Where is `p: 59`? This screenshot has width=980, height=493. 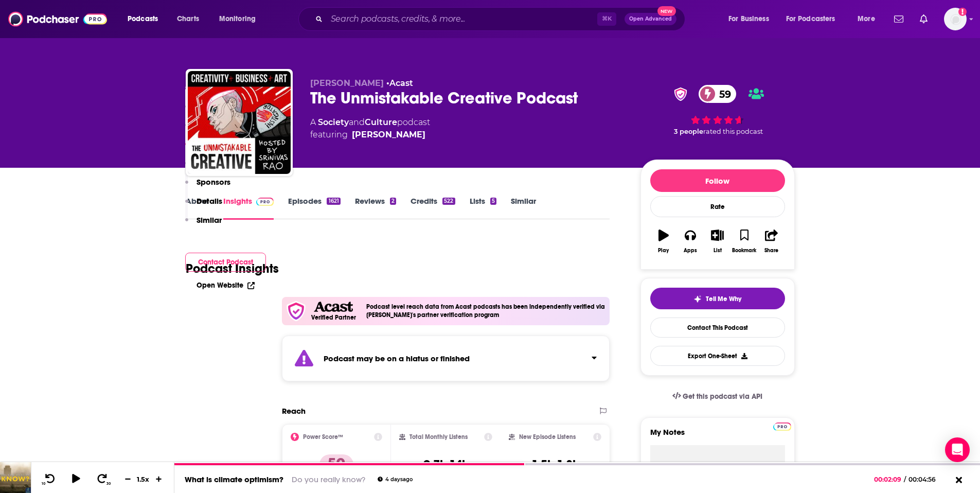 p: 59 is located at coordinates (336, 465).